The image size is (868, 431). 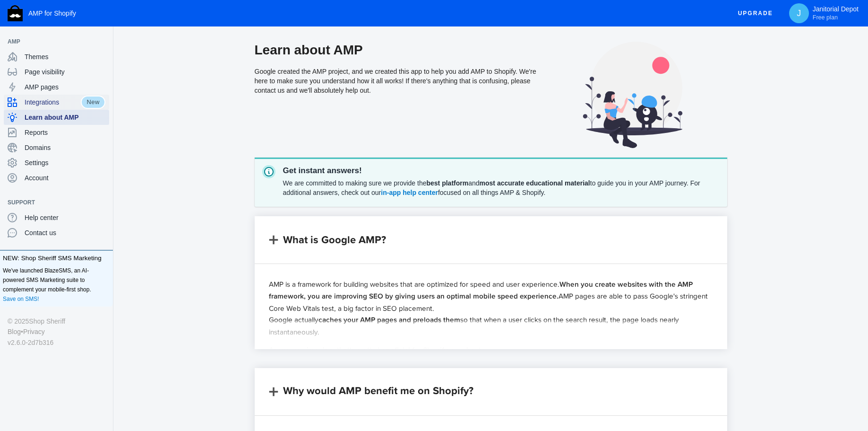 I want to click on span: Integrations, so click(x=52, y=102).